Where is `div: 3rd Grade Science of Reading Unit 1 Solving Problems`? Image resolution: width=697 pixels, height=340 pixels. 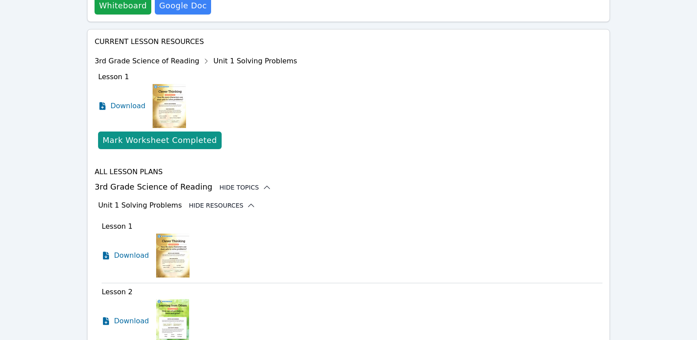
div: 3rd Grade Science of Reading Unit 1 Solving Problems is located at coordinates (196, 61).